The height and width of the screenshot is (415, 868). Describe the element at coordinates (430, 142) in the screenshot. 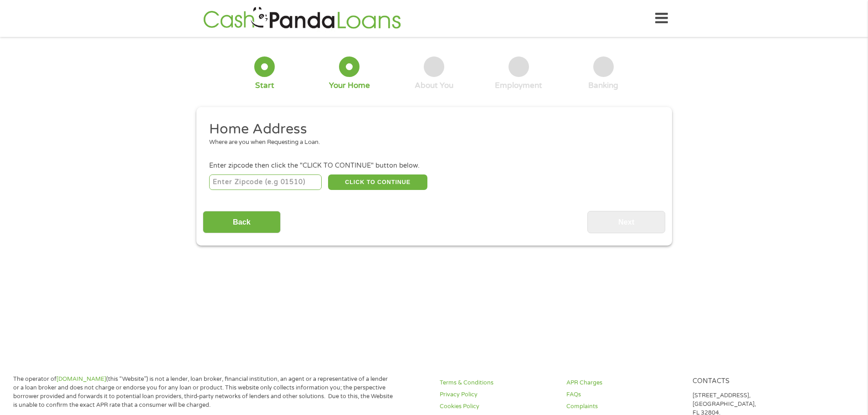

I see `div: Where are you when Requesting a Loan.` at that location.